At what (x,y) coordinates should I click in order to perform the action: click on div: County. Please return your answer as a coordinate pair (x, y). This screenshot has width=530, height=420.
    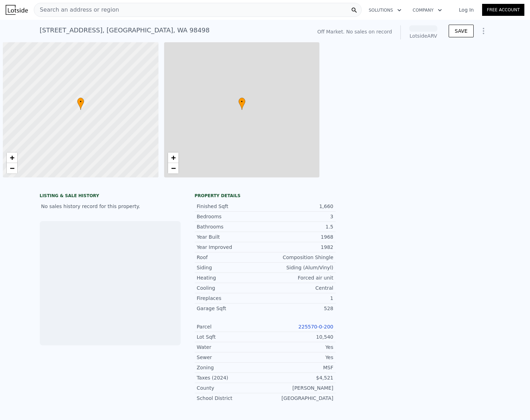
    Looking at the image, I should click on (231, 388).